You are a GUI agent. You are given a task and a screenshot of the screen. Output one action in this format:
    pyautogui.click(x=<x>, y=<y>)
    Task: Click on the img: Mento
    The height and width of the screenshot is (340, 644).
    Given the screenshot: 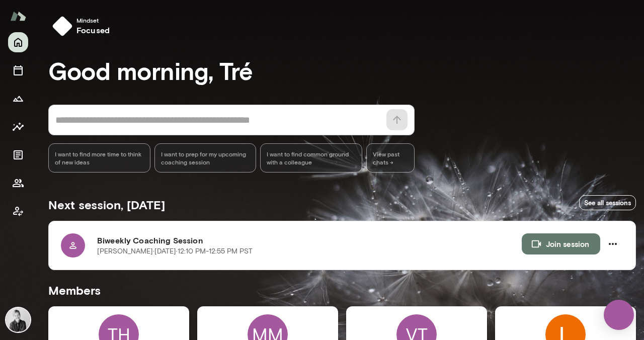 What is the action you would take?
    pyautogui.click(x=18, y=16)
    